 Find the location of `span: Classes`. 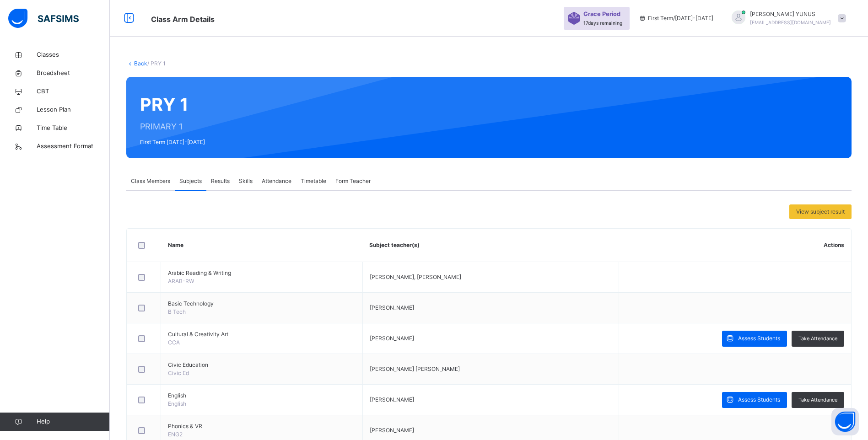

span: Classes is located at coordinates (73, 55).